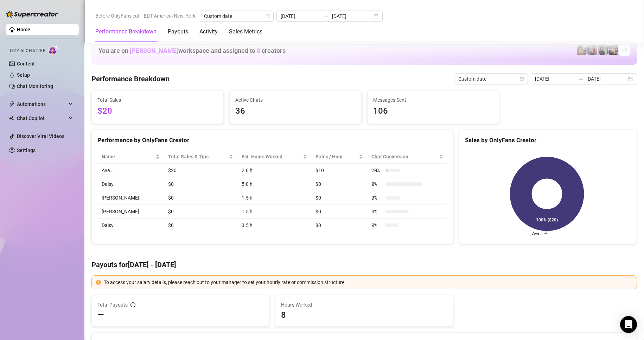  What do you see at coordinates (192, 51) in the screenshot?
I see `h1: You are on workspace and assigned to creators` at bounding box center [192, 51].